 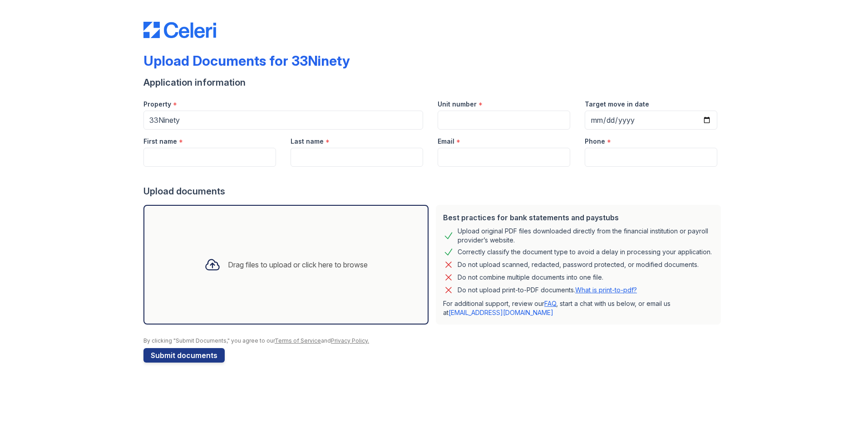 What do you see at coordinates (298, 264) in the screenshot?
I see `div: Drag files to upload or click here to browse` at bounding box center [298, 264].